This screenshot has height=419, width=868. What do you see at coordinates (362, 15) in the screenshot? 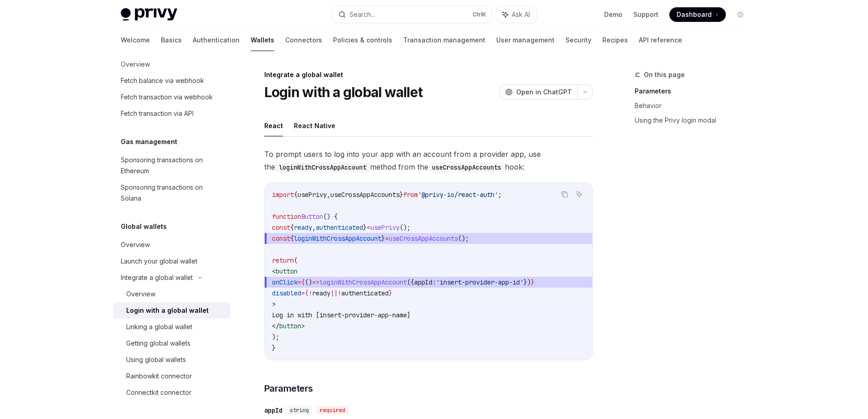
I see `div: Search...` at bounding box center [362, 15].